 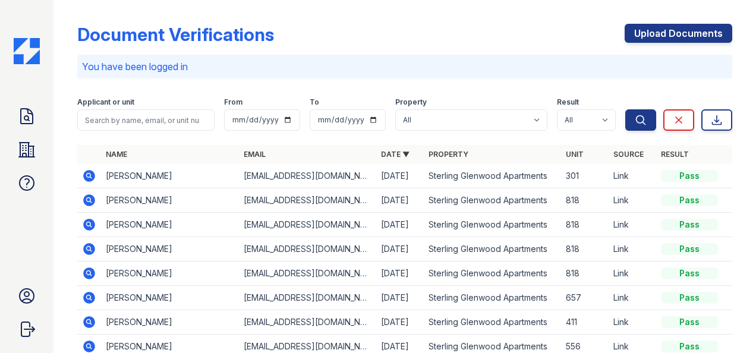 What do you see at coordinates (395, 154) in the screenshot?
I see `a: Date ▼` at bounding box center [395, 154].